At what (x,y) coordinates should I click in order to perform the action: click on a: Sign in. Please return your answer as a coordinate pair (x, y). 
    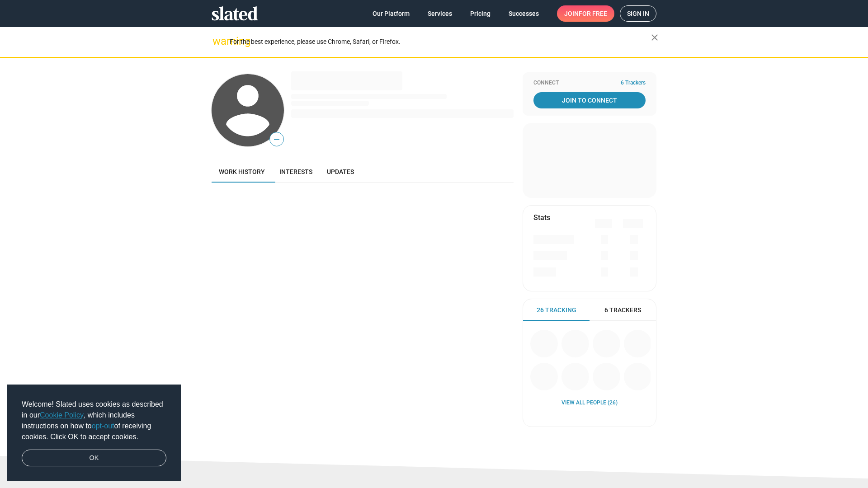
    Looking at the image, I should click on (637, 14).